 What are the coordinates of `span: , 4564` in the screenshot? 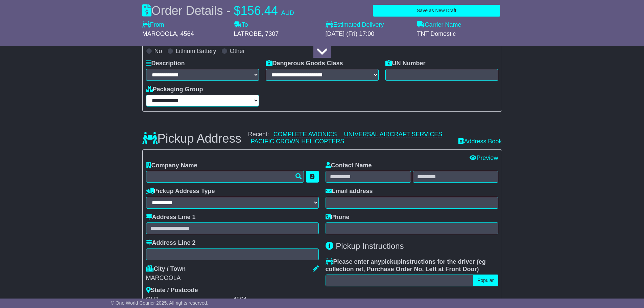 It's located at (186, 34).